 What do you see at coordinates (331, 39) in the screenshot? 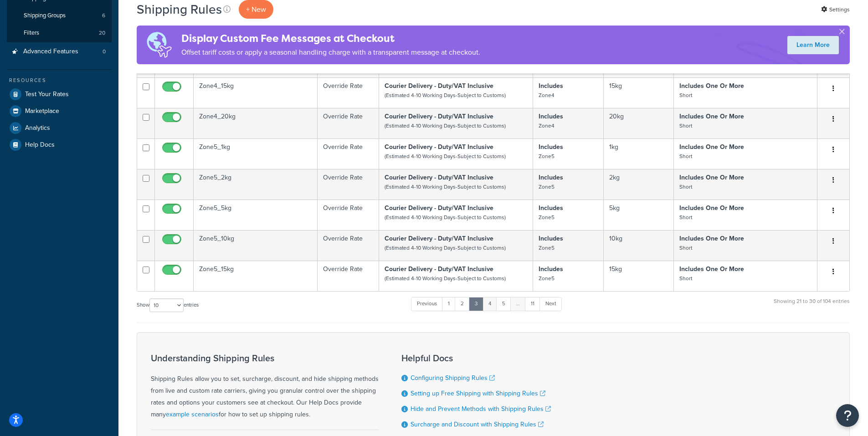
I see `h4: Display Custom Fee Messages at Checkout` at bounding box center [331, 39].